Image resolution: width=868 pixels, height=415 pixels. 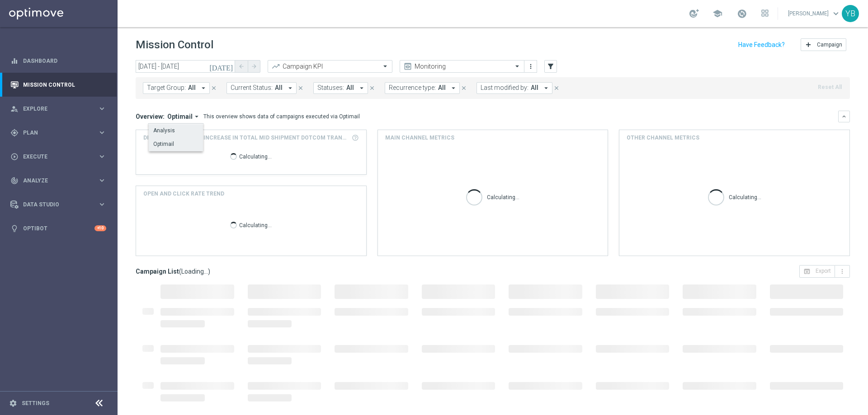 I want to click on ng-select: Campaign KPI, so click(x=330, y=66).